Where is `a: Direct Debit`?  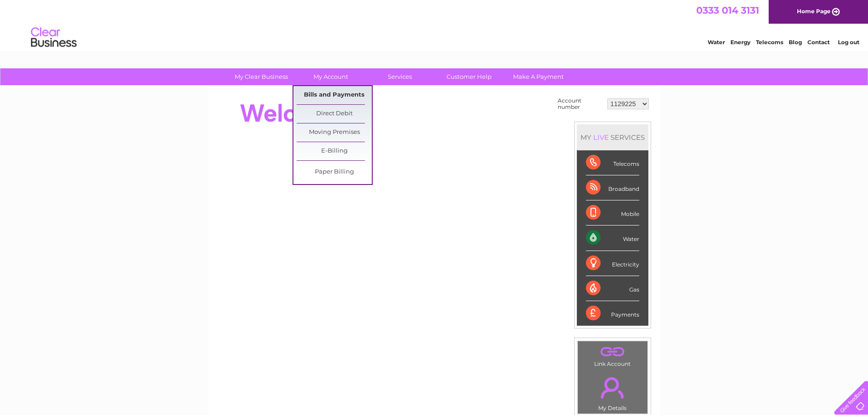
a: Direct Debit is located at coordinates (334, 114).